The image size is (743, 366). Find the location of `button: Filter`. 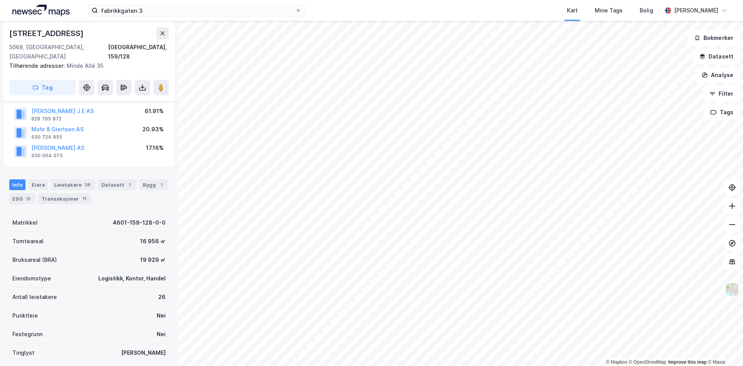

button: Filter is located at coordinates (722, 94).